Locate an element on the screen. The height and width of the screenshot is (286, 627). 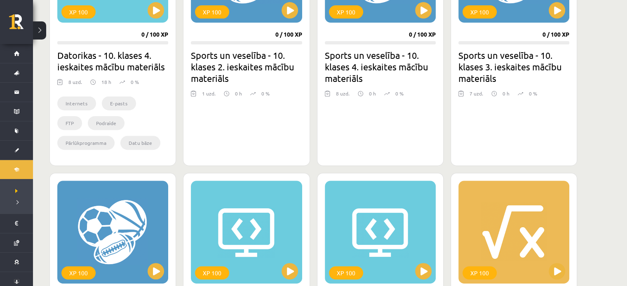
div: 1 uzd. is located at coordinates (209, 96).